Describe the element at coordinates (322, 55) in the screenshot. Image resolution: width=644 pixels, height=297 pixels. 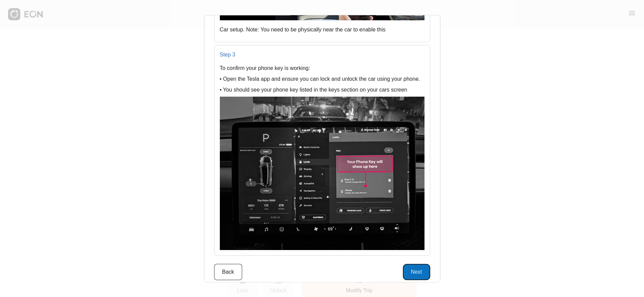
I see `p: Step 3` at that location.